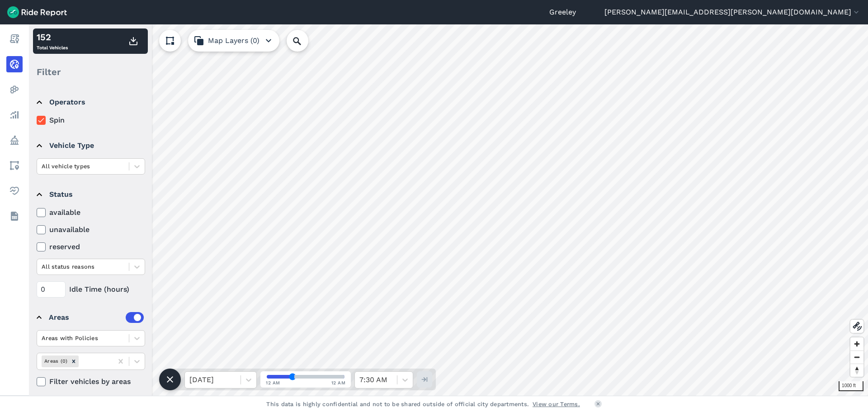 Image resolution: width=868 pixels, height=412 pixels. What do you see at coordinates (851, 386) in the screenshot?
I see `div: 1000 ft` at bounding box center [851, 386].